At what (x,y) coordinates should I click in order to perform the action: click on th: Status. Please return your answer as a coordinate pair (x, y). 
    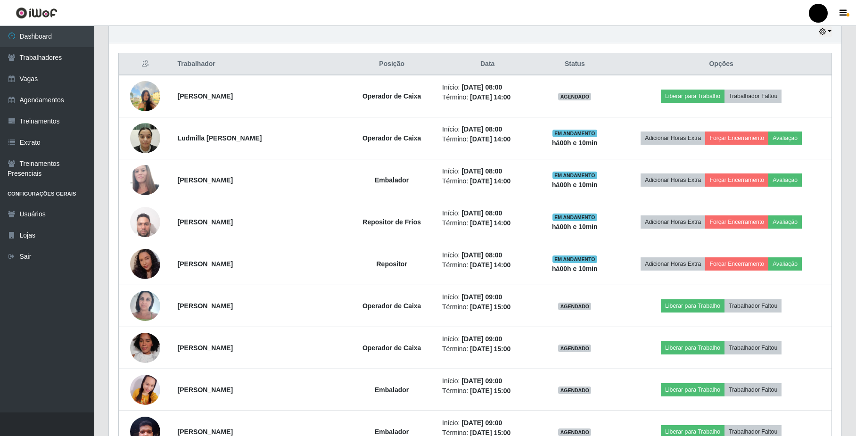
    Looking at the image, I should click on (575, 64).